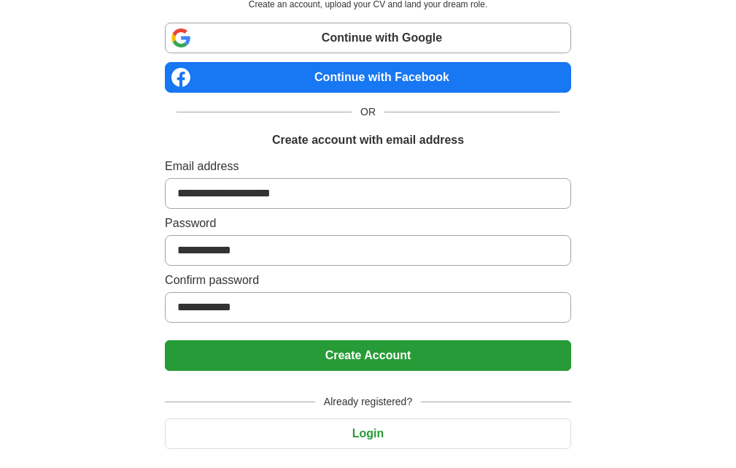  Describe the element at coordinates (368, 434) in the screenshot. I see `button: Login` at that location.